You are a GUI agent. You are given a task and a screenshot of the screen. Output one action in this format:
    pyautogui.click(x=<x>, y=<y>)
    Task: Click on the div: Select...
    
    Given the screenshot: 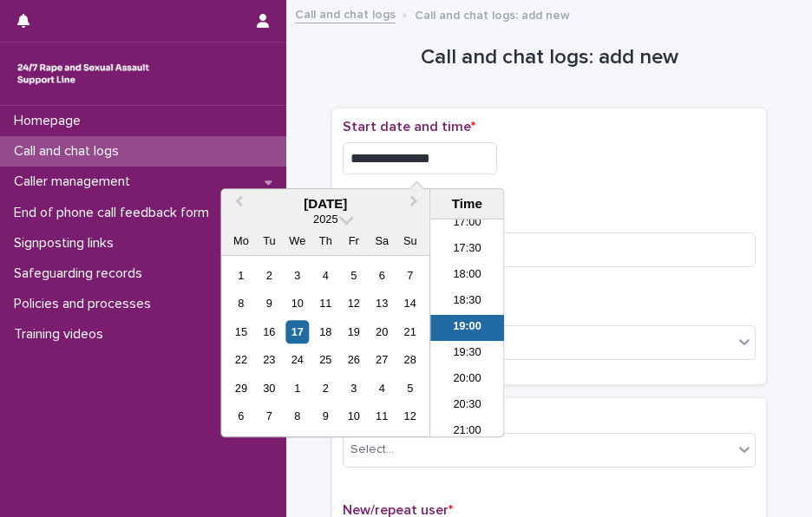 What is the action you would take?
    pyautogui.click(x=372, y=449)
    